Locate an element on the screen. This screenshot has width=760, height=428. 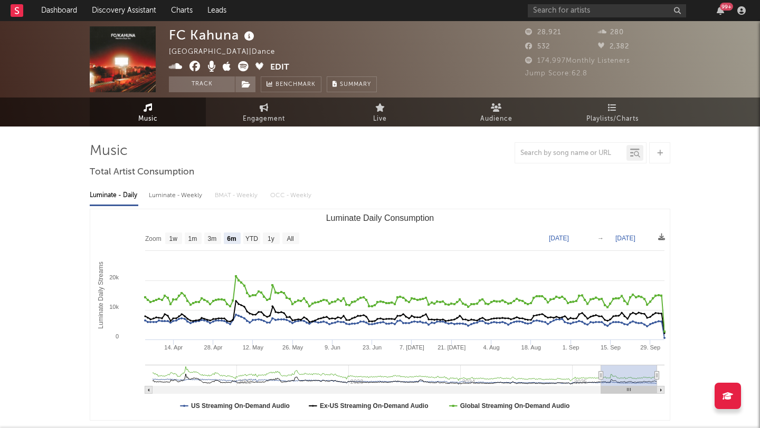
text: US Streaming On-Demand Audio is located at coordinates (240, 406).